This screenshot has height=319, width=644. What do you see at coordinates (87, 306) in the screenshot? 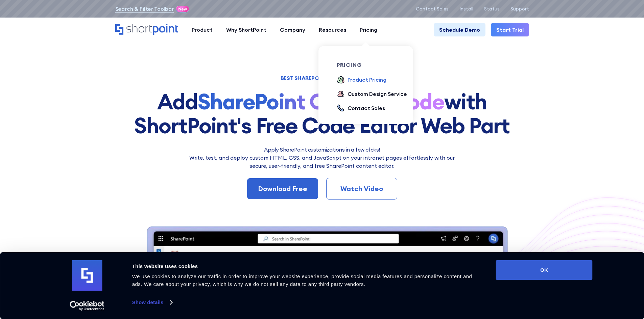
I see `a: Usercentrics Cookiebot - opens in a new window` at bounding box center [87, 306].